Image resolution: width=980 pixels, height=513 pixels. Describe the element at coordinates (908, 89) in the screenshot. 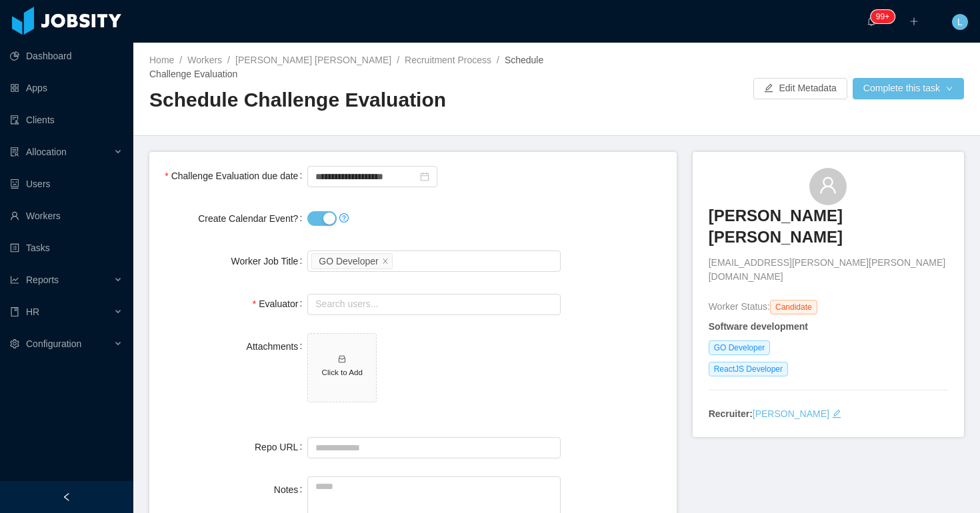

I see `button: Complete this taskicon: down` at that location.